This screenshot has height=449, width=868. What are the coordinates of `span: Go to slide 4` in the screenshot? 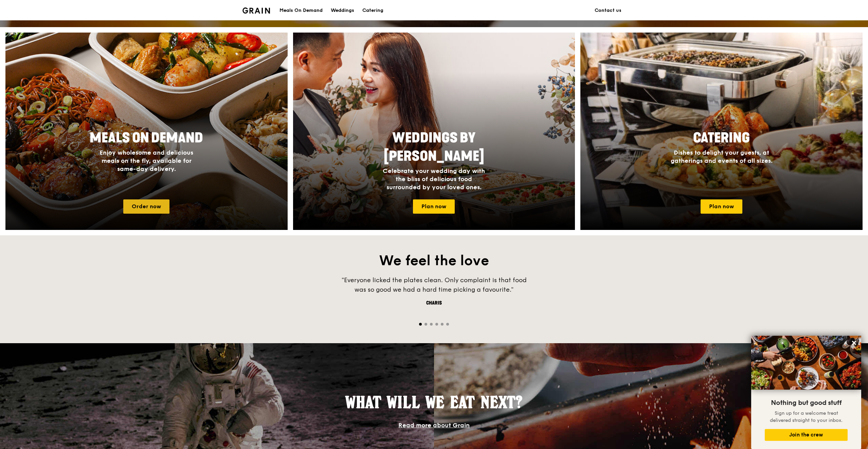 It's located at (437, 324).